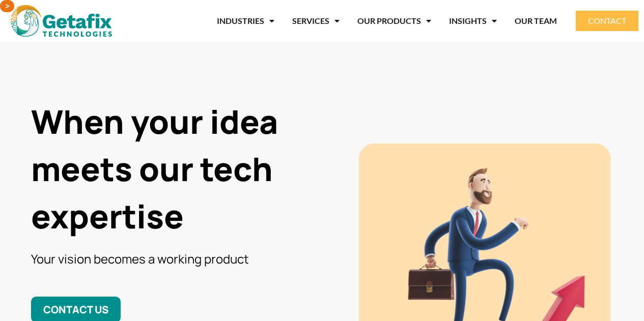 This screenshot has width=644, height=321. I want to click on h3: Your vision becomes a working product, so click(189, 258).